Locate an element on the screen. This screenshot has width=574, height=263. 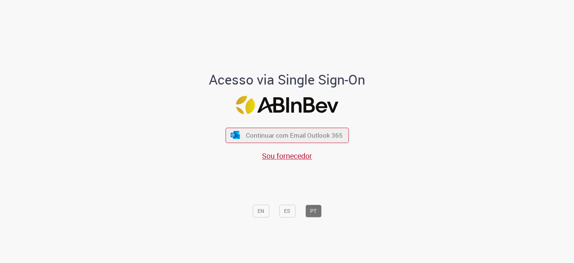
img: Logo ABInBev is located at coordinates (287, 105).